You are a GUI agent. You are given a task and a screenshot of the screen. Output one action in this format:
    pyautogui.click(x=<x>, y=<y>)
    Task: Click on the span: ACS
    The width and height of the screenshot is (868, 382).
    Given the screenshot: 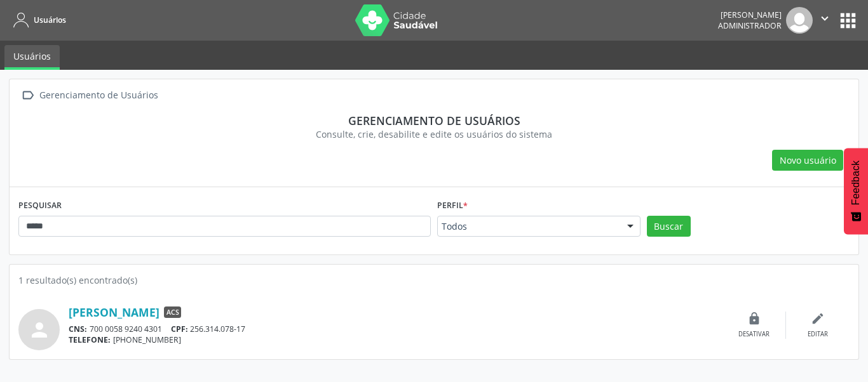 What is the action you would take?
    pyautogui.click(x=172, y=312)
    